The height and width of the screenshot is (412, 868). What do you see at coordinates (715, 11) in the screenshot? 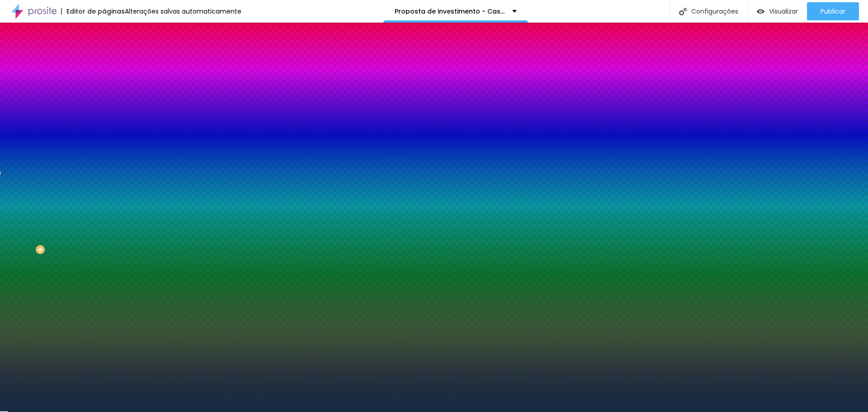
I see `font: Configurações` at bounding box center [715, 11].